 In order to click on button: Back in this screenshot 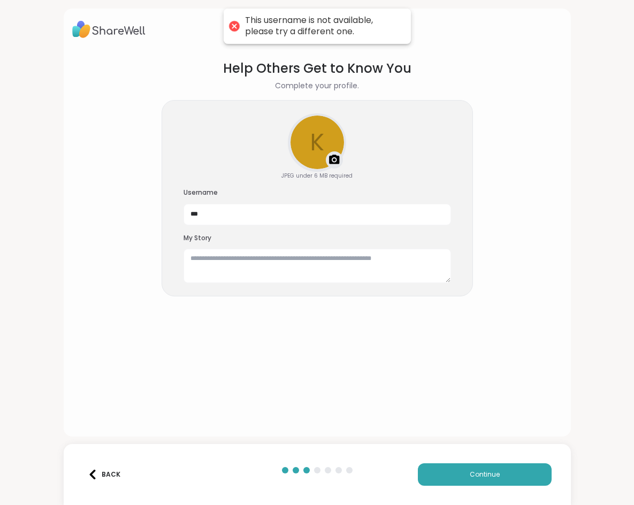, I will do `click(104, 475)`.